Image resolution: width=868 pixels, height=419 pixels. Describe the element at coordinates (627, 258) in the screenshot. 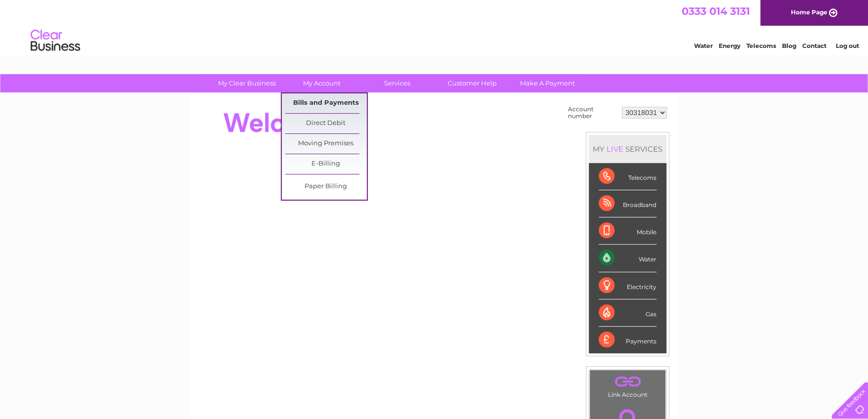

I see `div: Water` at that location.